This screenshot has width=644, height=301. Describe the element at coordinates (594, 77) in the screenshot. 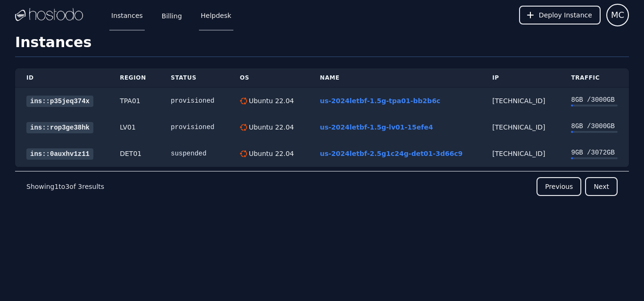

I see `th: Traffic` at that location.